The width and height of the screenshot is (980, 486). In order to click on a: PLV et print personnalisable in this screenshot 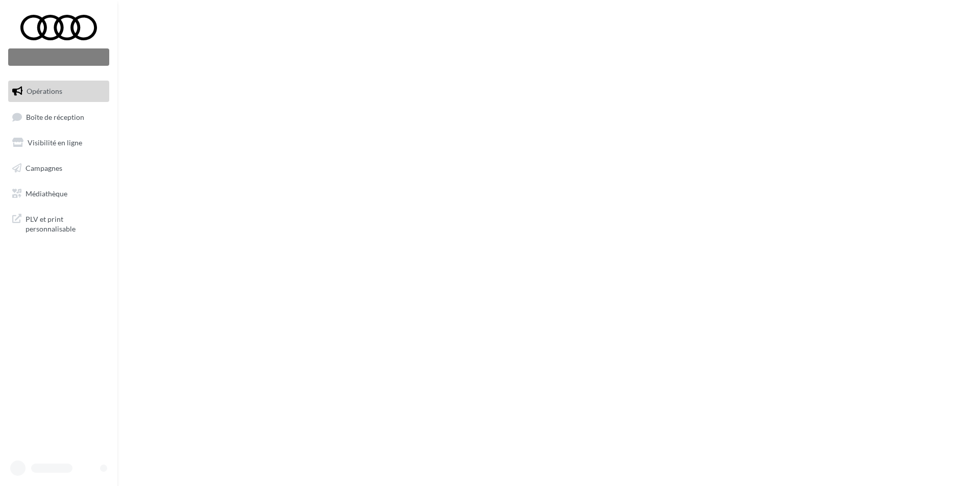, I will do `click(59, 223)`.